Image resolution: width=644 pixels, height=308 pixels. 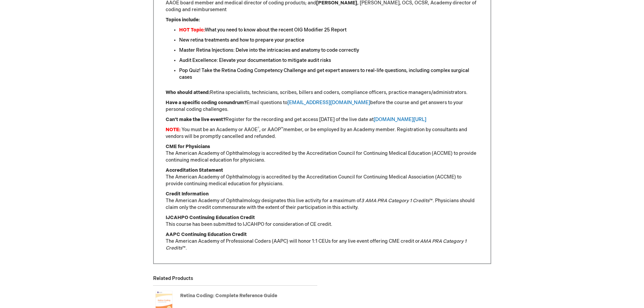 What do you see at coordinates (322, 106) in the screenshot?
I see `p: Email questions to before the course and get answers to your personal coding challenges.` at bounding box center [322, 106].